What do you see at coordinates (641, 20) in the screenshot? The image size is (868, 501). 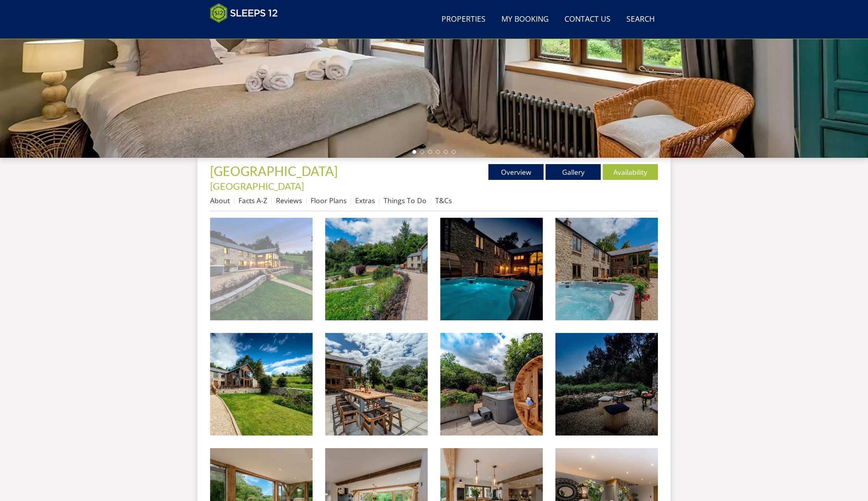 I see `a: Search` at bounding box center [641, 20].